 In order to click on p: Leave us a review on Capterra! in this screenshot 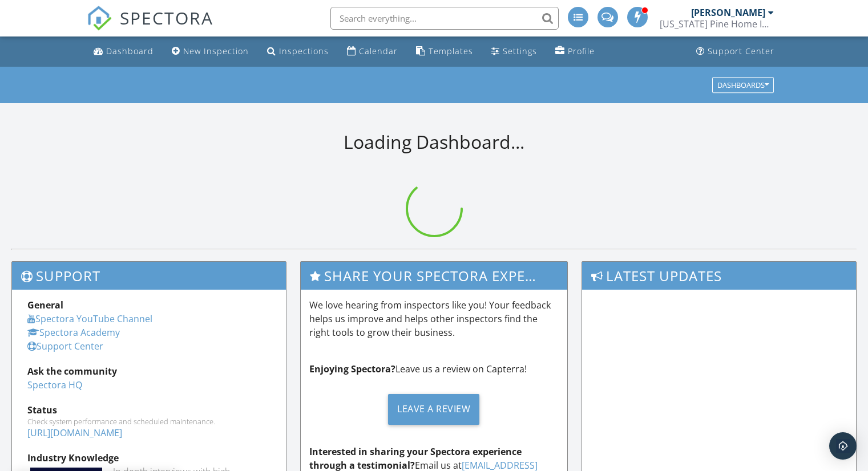, I will do `click(434, 369)`.